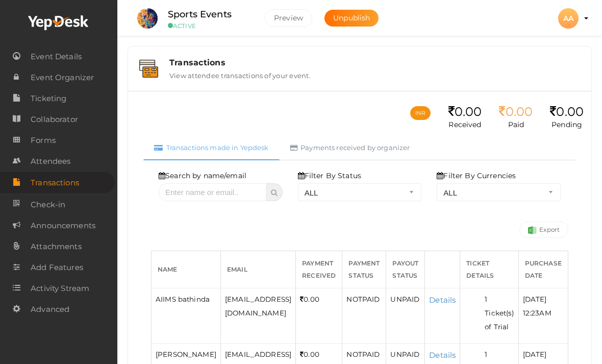  What do you see at coordinates (405, 269) in the screenshot?
I see `th: Payout Status` at bounding box center [405, 269].